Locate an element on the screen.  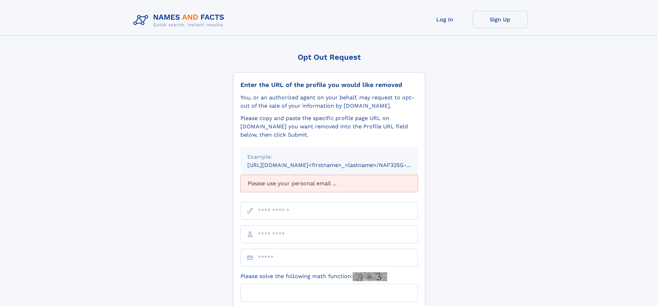
label: Please solve the following math function: is located at coordinates (314, 277).